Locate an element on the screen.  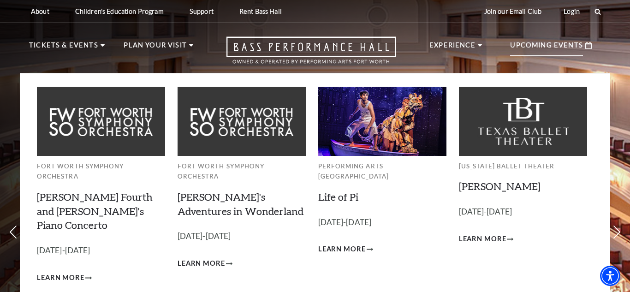
p: Support is located at coordinates (202, 11).